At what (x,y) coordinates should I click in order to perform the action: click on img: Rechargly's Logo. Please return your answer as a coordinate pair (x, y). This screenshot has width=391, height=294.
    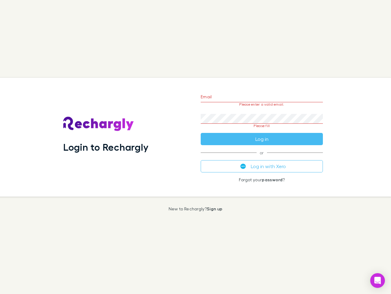
    Looking at the image, I should click on (99, 124).